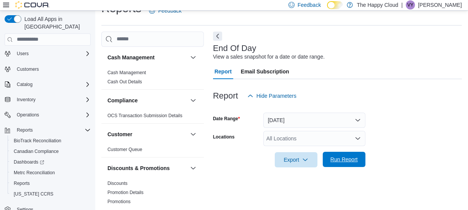 The width and height of the screenshot is (468, 210). Describe the element at coordinates (272, 96) in the screenshot. I see `button: Hide Parameters` at that location.